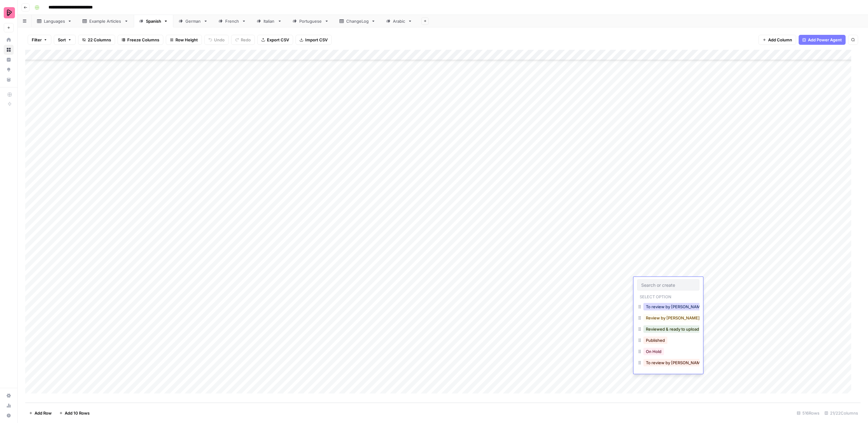 The image size is (868, 423). What do you see at coordinates (314, 40) in the screenshot?
I see `button: Import CSV` at bounding box center [314, 40].